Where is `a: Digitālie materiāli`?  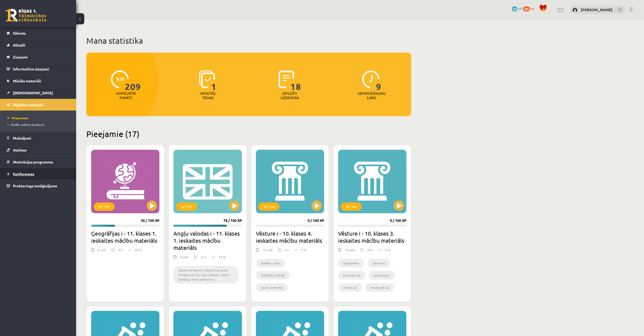
a: Digitālie materiāli is located at coordinates (38, 105).